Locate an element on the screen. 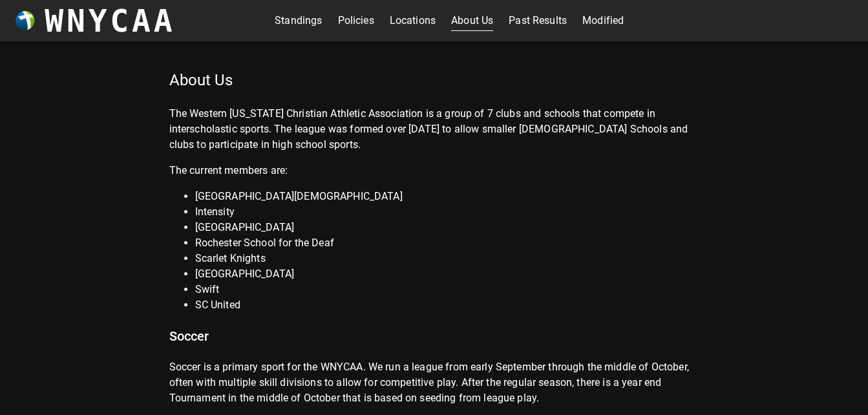  li: Intensity is located at coordinates (447, 212).